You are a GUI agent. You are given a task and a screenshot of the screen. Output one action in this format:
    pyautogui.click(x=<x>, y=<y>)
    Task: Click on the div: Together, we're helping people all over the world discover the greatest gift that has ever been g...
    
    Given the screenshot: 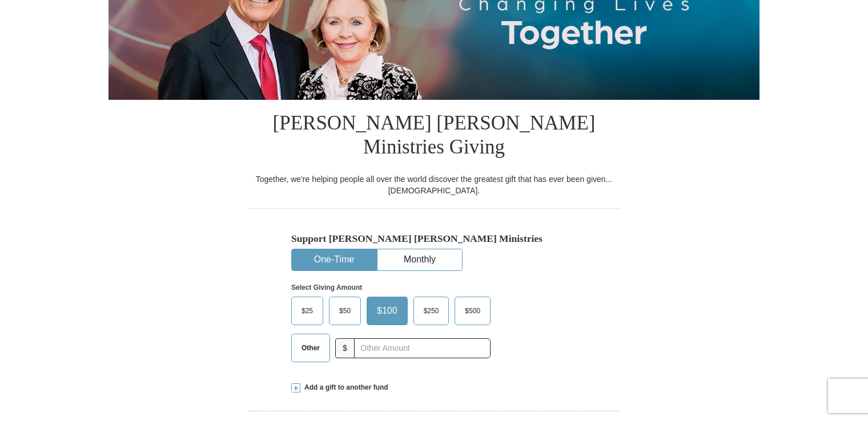 What is the action you would take?
    pyautogui.click(x=434, y=185)
    